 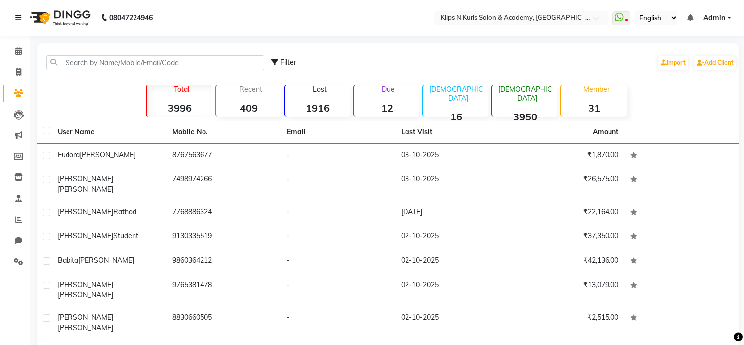 What do you see at coordinates (567, 213) in the screenshot?
I see `td: ₹22,164.00` at bounding box center [567, 213].